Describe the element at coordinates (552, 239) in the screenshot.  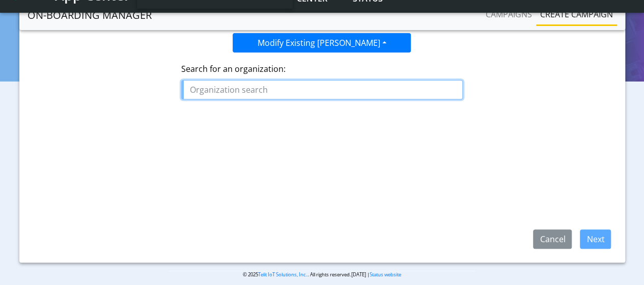
I see `button: Cancel` at that location.